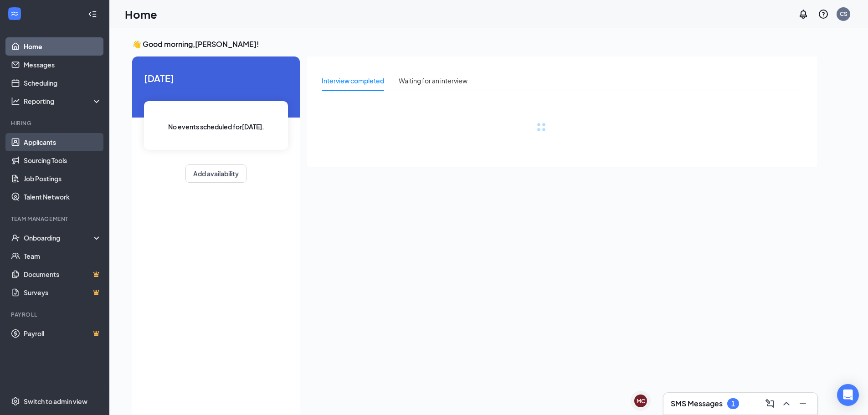  What do you see at coordinates (787, 403) in the screenshot?
I see `svg: ChevronUp` at bounding box center [787, 403].